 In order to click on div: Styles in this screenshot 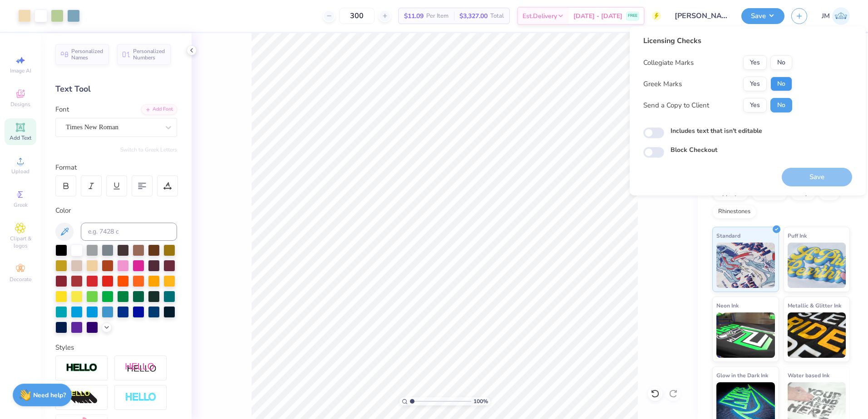, I will do `click(116, 347)`.